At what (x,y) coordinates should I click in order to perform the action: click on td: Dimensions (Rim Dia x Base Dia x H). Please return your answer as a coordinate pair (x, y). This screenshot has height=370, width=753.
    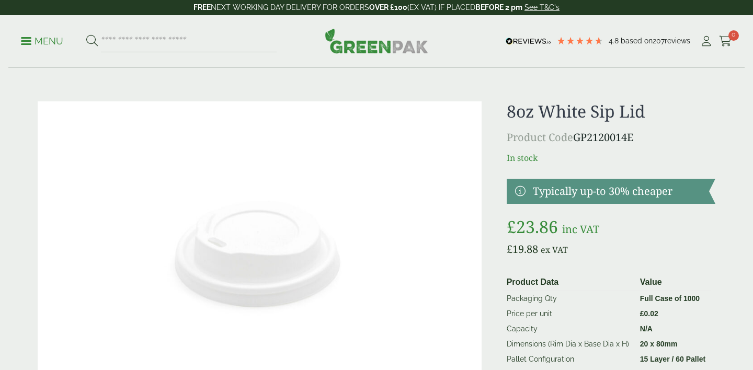
    Looking at the image, I should click on (569, 344).